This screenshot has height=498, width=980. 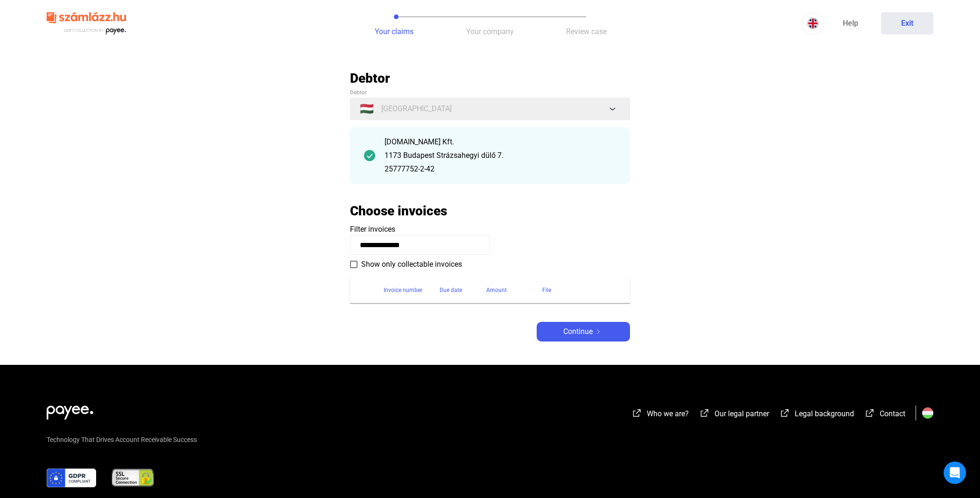 I want to click on span: Review case, so click(x=586, y=32).